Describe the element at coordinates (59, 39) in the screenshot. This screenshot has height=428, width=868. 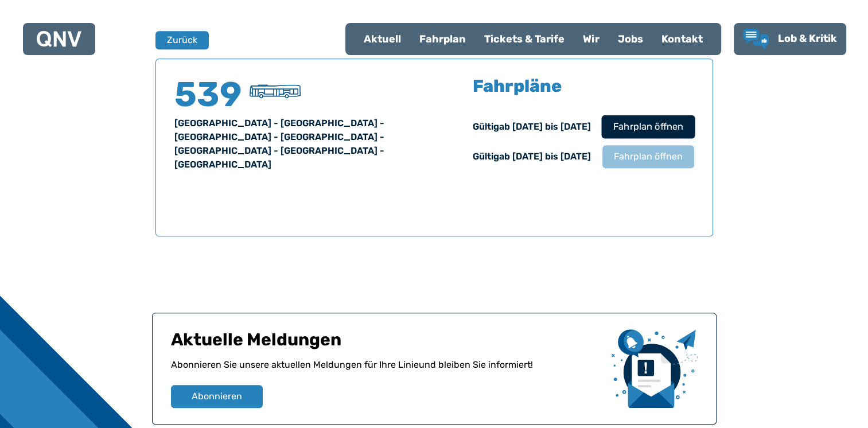
I see `a: QNV Logo` at that location.